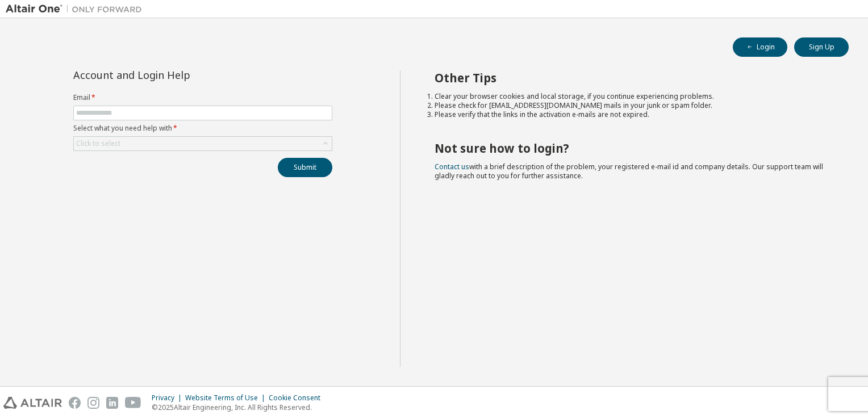  I want to click on img: instagram.svg, so click(93, 403).